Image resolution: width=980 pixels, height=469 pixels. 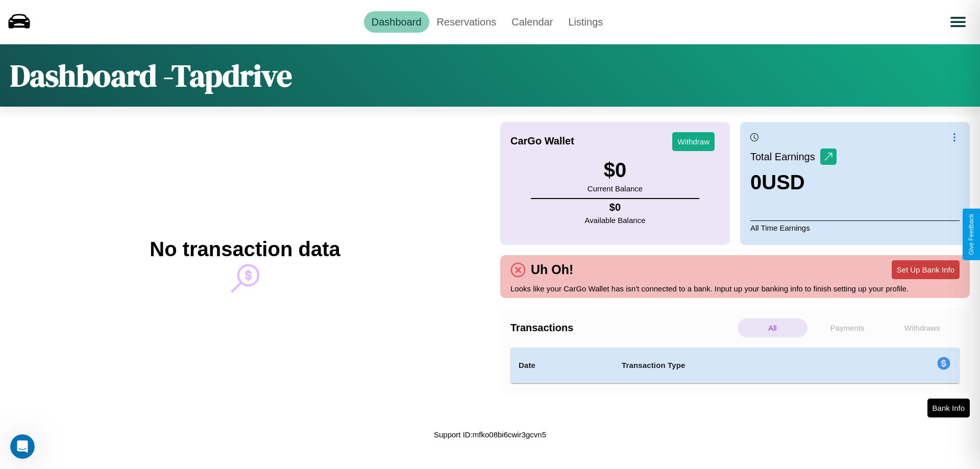 What do you see at coordinates (785, 157) in the screenshot?
I see `p: Total Earnings` at bounding box center [785, 157].